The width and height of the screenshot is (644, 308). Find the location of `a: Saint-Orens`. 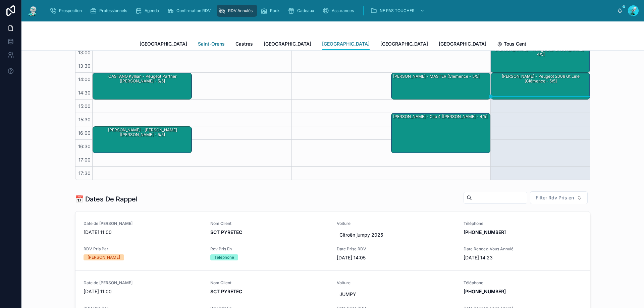

a: Saint-Orens is located at coordinates (211, 45).